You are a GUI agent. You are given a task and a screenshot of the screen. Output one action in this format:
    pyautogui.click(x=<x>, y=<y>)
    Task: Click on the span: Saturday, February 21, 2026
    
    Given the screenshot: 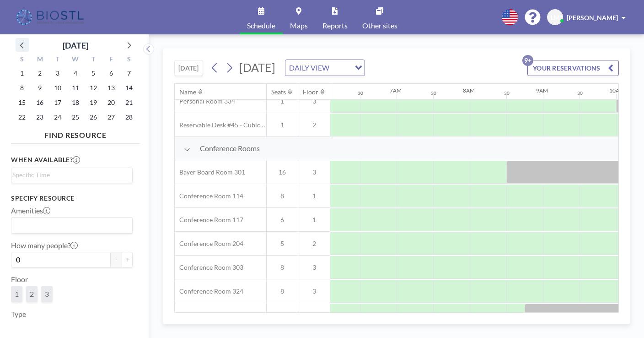 What is the action you would take?
    pyautogui.click(x=129, y=103)
    